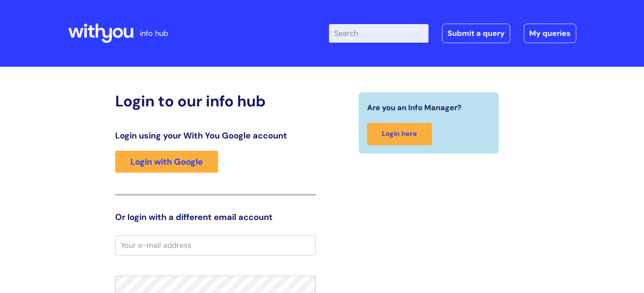 This screenshot has width=644, height=293. What do you see at coordinates (378, 34) in the screenshot?
I see `input: Search` at bounding box center [378, 34].